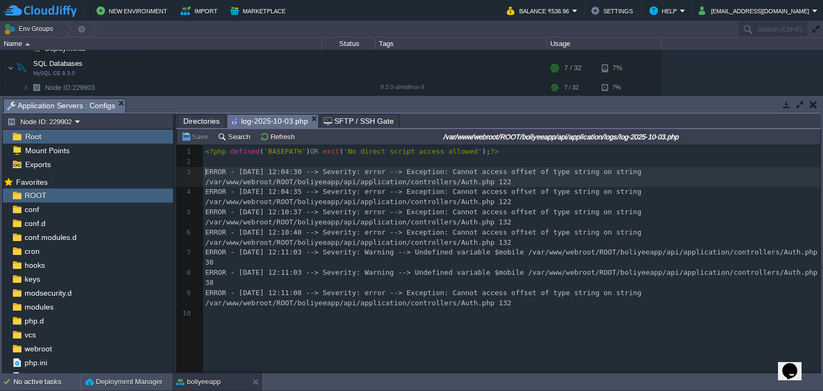 This screenshot has width=823, height=391. What do you see at coordinates (32, 251) in the screenshot?
I see `a: cron` at bounding box center [32, 251].